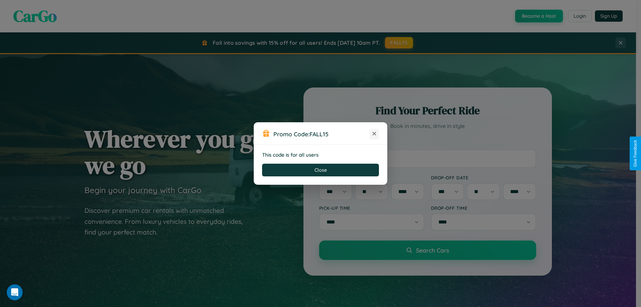 The height and width of the screenshot is (307, 641). Describe the element at coordinates (635, 153) in the screenshot. I see `div: Give Feedback` at that location.